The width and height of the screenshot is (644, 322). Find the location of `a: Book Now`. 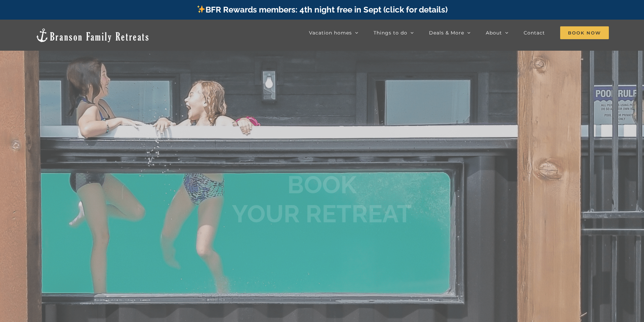

a: Book Now is located at coordinates (585, 33).